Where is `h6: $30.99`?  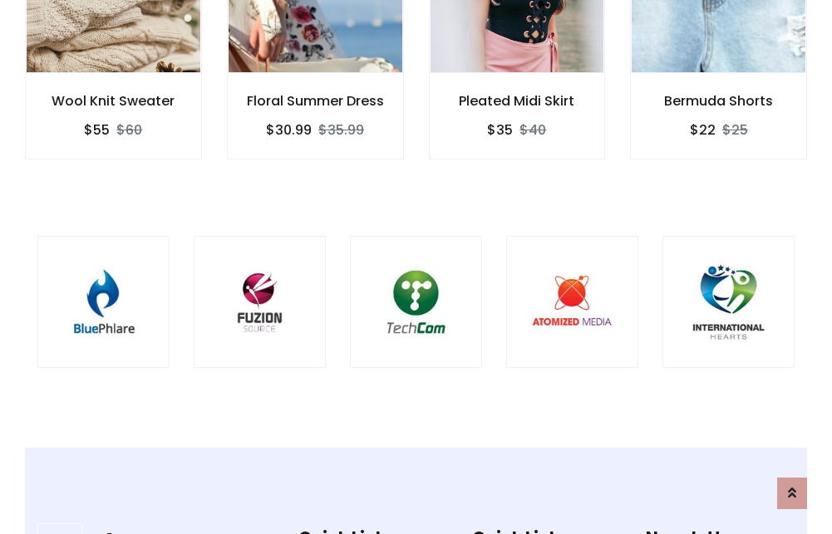 h6: $30.99 is located at coordinates (288, 130).